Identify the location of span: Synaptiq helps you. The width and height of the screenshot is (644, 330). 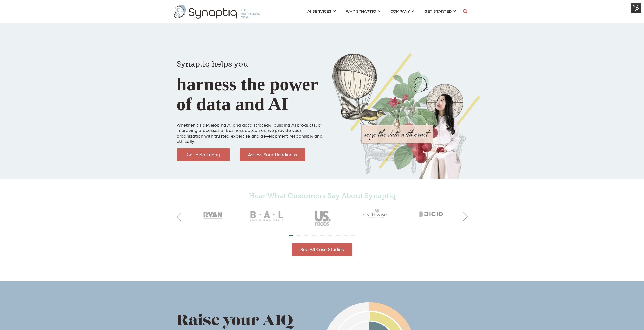
(213, 64).